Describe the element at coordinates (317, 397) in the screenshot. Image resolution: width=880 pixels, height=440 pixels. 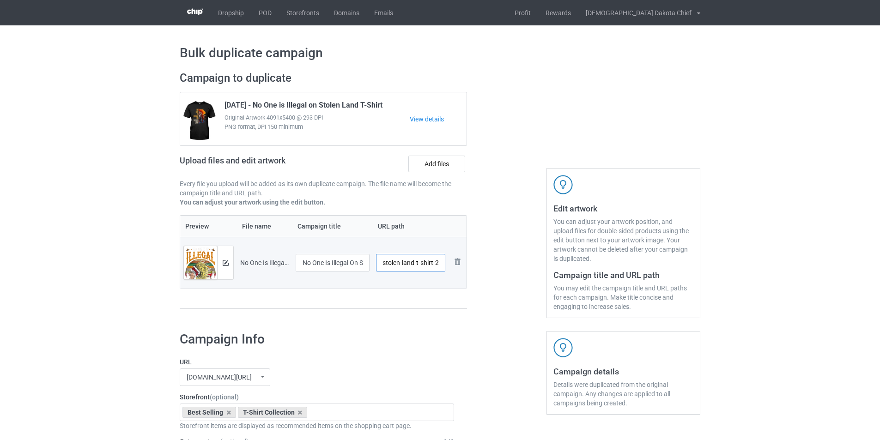
I see `label: Storefront` at that location.